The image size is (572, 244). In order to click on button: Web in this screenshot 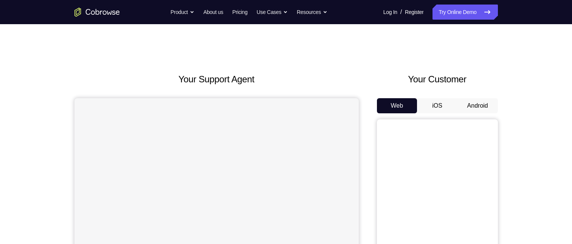, I will do `click(397, 106)`.